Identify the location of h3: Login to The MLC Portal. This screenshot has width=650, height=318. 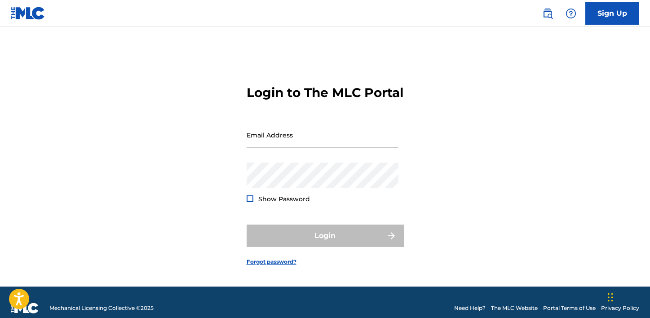
(325, 93).